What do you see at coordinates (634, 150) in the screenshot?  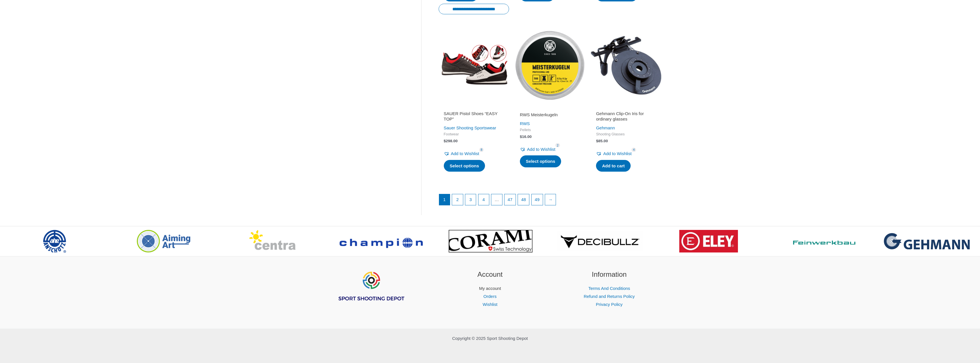 I see `span: 4` at bounding box center [634, 150].